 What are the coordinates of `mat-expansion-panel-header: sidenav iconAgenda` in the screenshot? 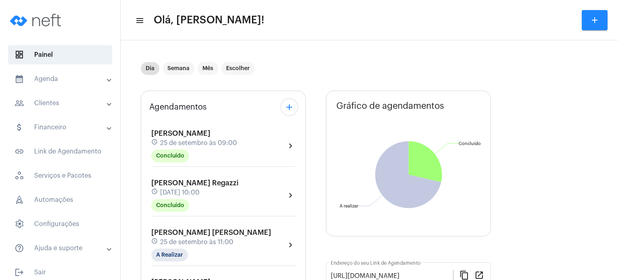 It's located at (62, 79).